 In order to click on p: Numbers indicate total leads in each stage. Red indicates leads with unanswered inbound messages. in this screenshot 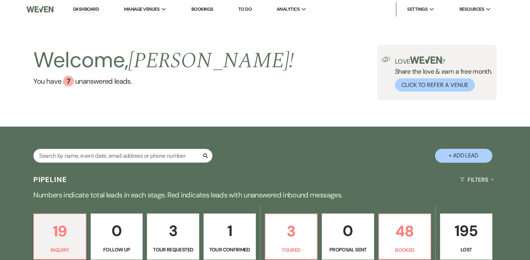, I will do `click(265, 195)`.